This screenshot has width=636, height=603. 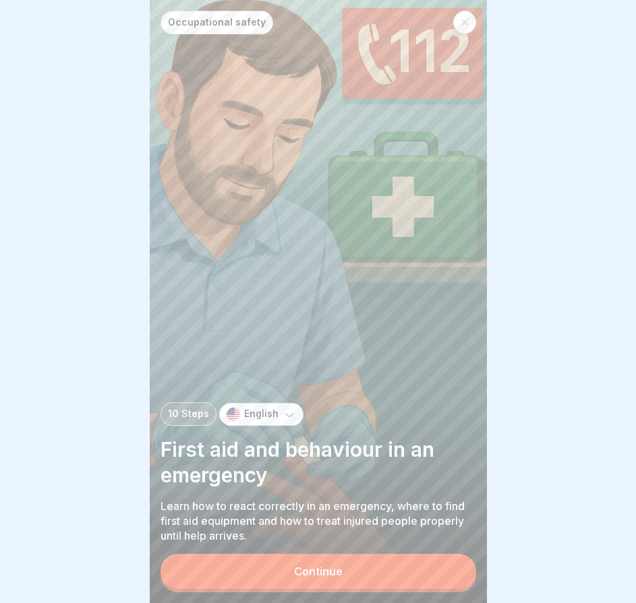 I want to click on p: First aid and behaviour in an emergency, so click(x=318, y=462).